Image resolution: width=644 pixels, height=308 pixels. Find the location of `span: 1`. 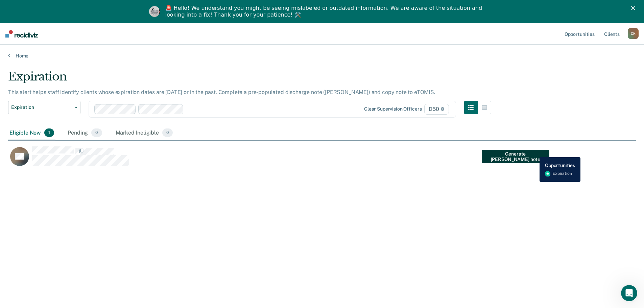

span: 1 is located at coordinates (49, 133).